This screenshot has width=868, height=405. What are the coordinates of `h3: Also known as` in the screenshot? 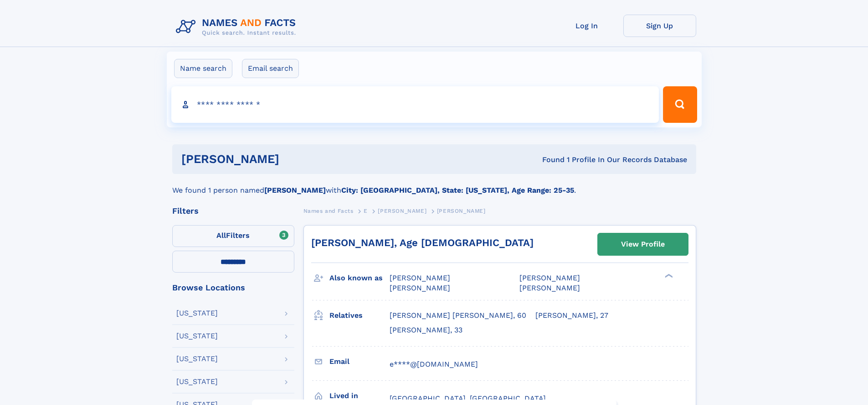 It's located at (360, 278).